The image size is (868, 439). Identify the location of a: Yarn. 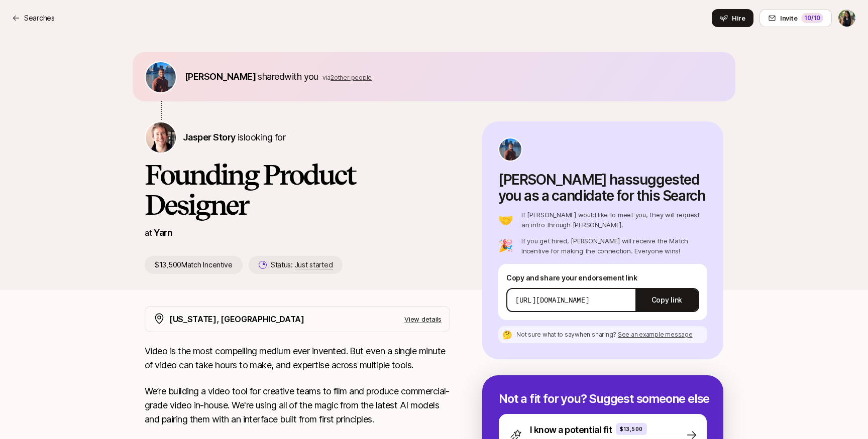
(163, 232).